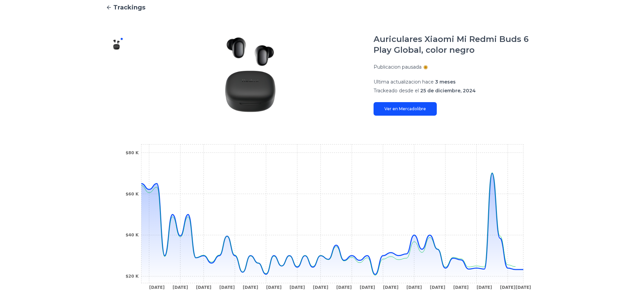 The width and height of the screenshot is (644, 303). Describe the element at coordinates (456, 44) in the screenshot. I see `h1: Auriculares Xiaomi Mi Redmi Buds 6 Play Global, color negro` at that location.